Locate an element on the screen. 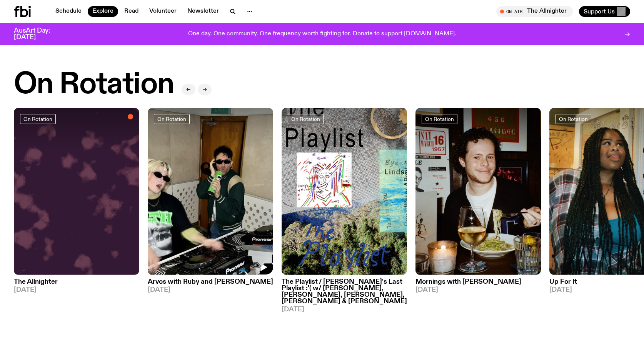  button: Support Us is located at coordinates (604, 12).